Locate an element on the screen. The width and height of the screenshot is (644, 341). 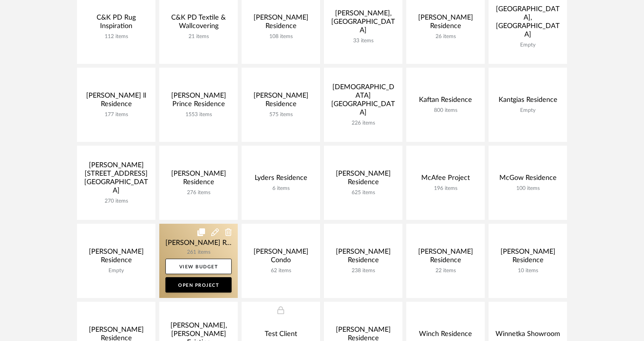
div: 108 items is located at coordinates (281, 36).